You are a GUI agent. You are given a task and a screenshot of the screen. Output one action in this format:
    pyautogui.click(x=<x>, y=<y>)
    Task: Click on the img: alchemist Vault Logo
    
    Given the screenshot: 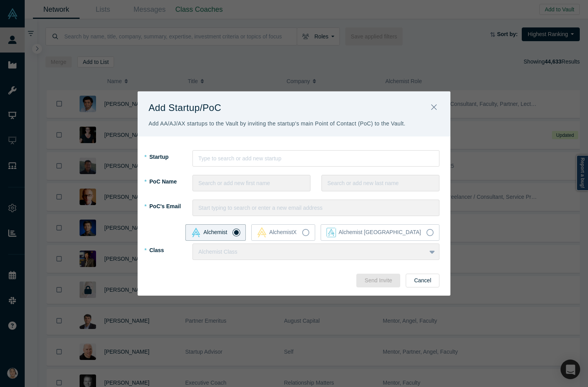 What is the action you would take?
    pyautogui.click(x=196, y=232)
    